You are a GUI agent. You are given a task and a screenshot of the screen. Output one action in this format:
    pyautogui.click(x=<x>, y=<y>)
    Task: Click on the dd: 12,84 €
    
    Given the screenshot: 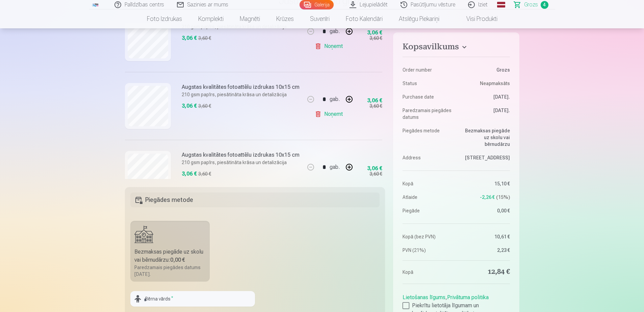 What is the action you would take?
    pyautogui.click(x=484, y=272)
    